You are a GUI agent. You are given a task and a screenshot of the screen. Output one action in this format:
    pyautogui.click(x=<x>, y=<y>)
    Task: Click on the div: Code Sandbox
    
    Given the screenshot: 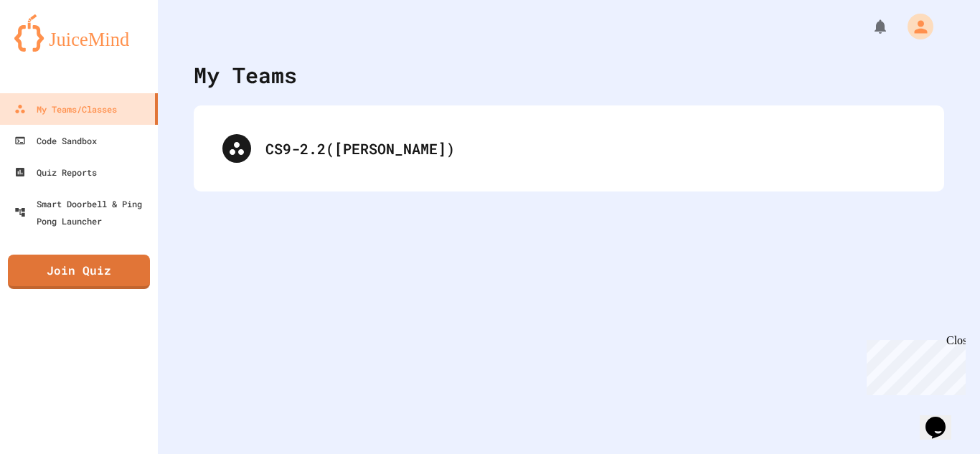 What is the action you would take?
    pyautogui.click(x=55, y=140)
    